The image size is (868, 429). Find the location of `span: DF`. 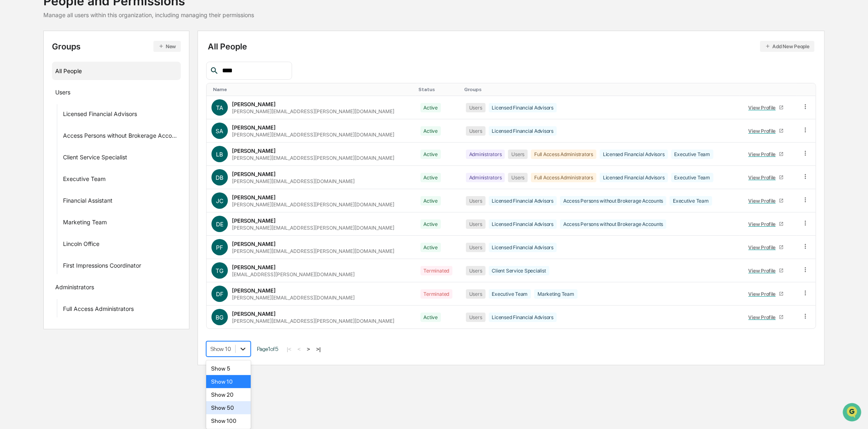

span: DF is located at coordinates (219, 294).